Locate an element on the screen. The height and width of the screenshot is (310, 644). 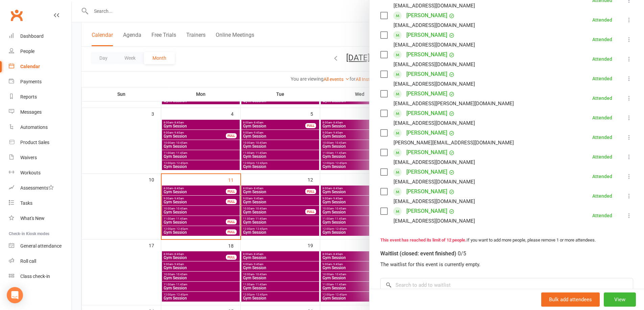
a: Tasks is located at coordinates (40, 203).